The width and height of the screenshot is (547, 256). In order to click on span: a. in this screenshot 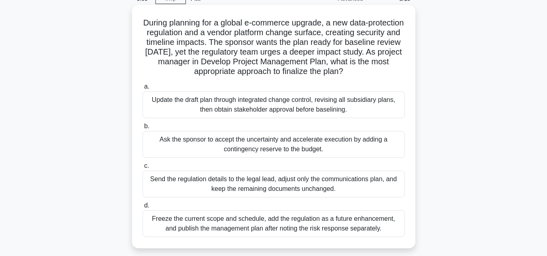, I will do `click(147, 86)`.